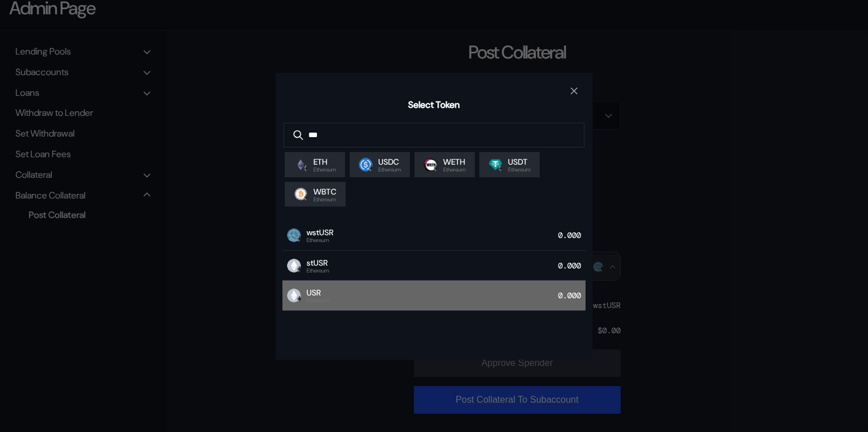  Describe the element at coordinates (454, 161) in the screenshot. I see `span: WETH` at that location.